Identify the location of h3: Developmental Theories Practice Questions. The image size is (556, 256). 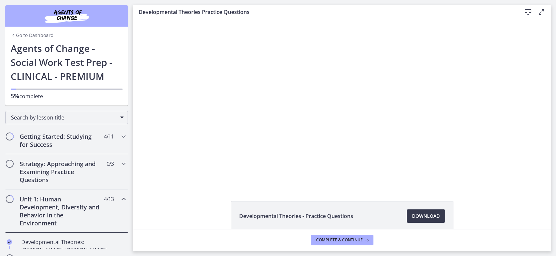
(325, 12).